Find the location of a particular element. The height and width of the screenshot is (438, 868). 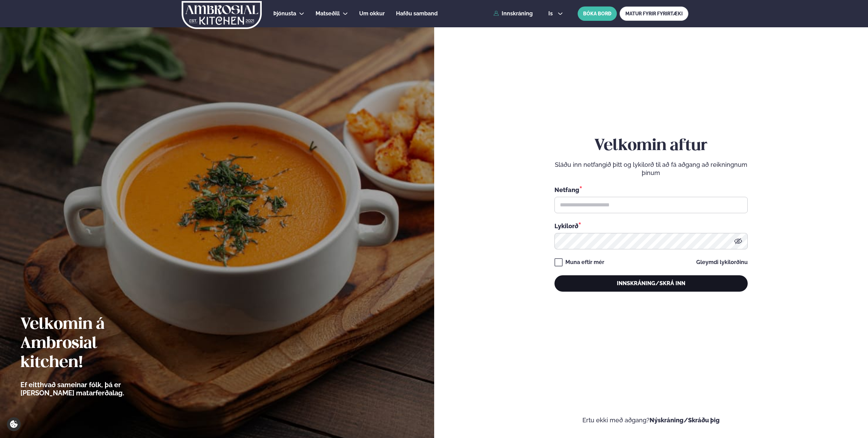

a: Nýskráning/Skráðu þig is located at coordinates (685, 420).